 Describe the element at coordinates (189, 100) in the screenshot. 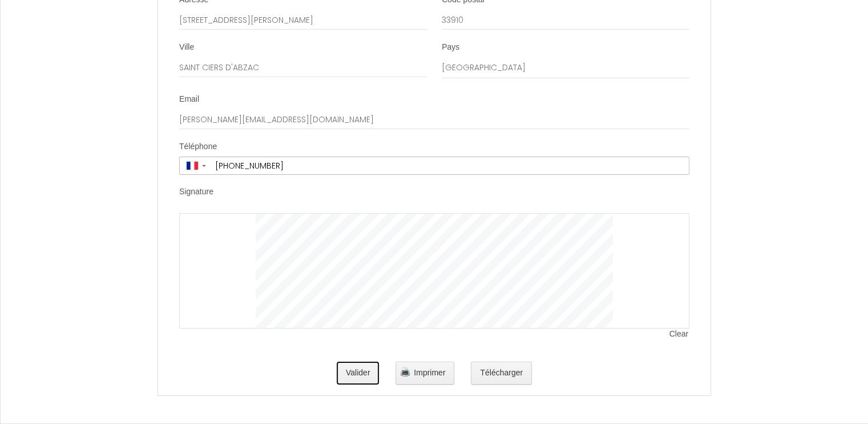

I see `label: Email` at that location.